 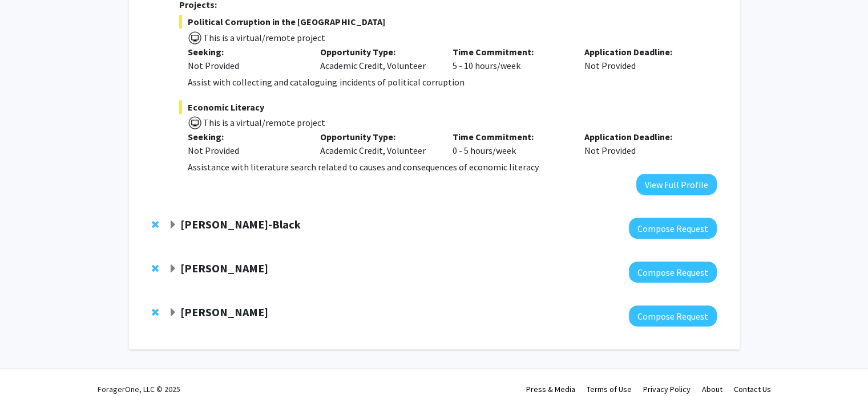 I want to click on p: Assistance with literature search related to causes and consequences of economic literacy, so click(x=452, y=167).